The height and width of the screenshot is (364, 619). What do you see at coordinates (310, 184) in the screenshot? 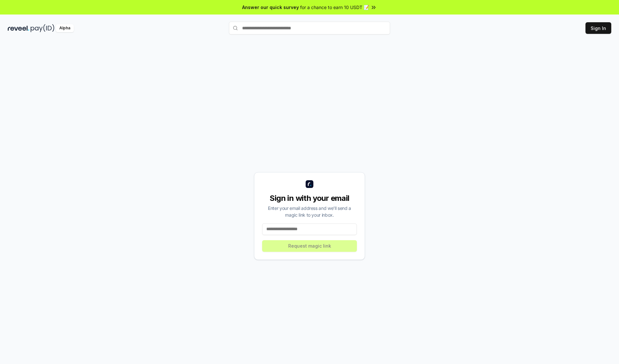
I see `img: logo_small` at bounding box center [310, 184].